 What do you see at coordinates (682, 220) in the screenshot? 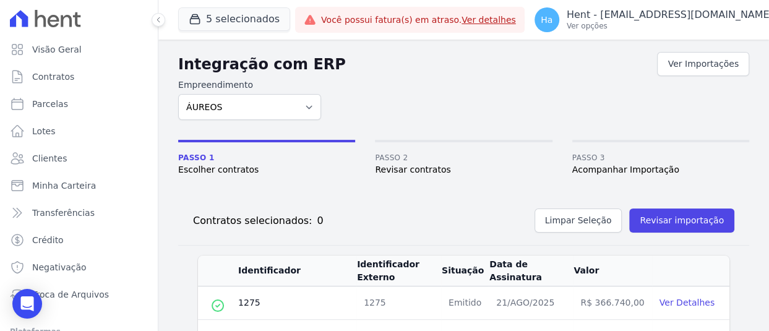
I see `button: Revisar importação` at bounding box center [682, 220].